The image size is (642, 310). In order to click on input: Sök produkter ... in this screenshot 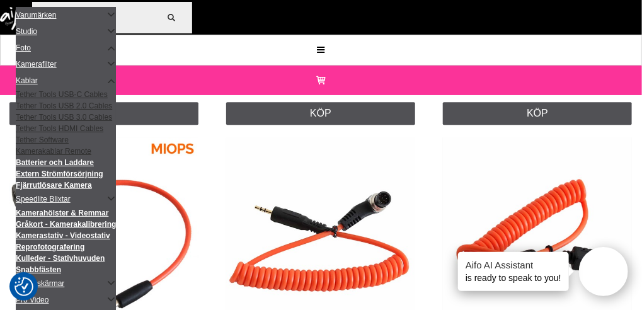, I will do `click(101, 18)`.